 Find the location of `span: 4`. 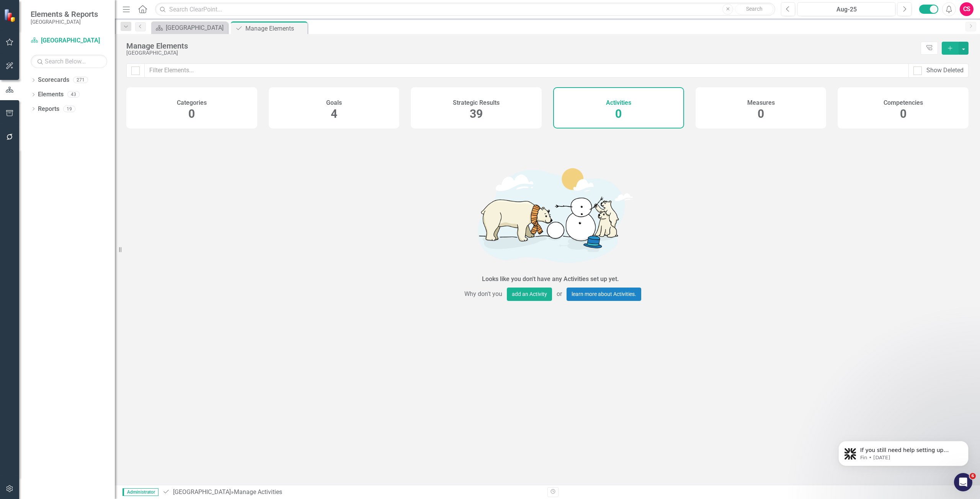

span: 4 is located at coordinates (334, 114).